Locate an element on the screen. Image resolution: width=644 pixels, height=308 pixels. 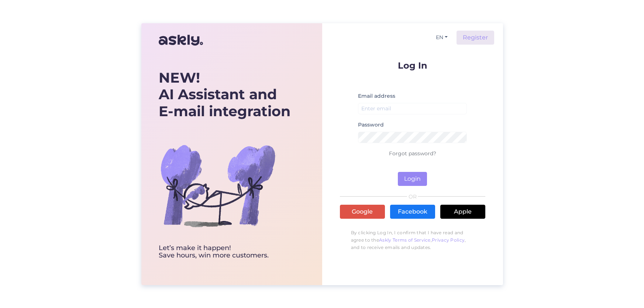
a: Apple is located at coordinates (463, 212).